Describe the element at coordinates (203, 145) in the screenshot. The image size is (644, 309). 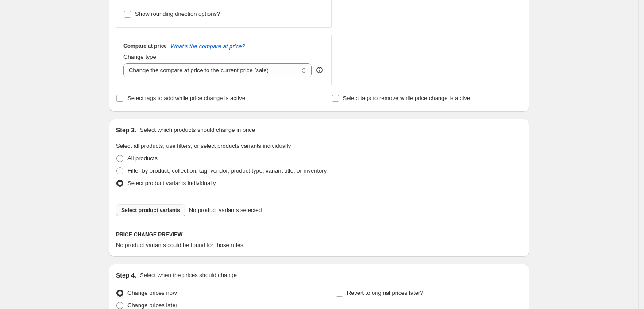
I see `span: Select all products, use filters, or select products variants individually` at that location.